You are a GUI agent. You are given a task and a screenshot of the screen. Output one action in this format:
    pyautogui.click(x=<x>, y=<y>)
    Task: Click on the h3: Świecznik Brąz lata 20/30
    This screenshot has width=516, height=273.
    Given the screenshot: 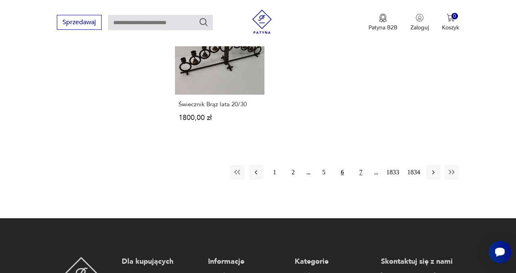 What is the action you would take?
    pyautogui.click(x=220, y=104)
    